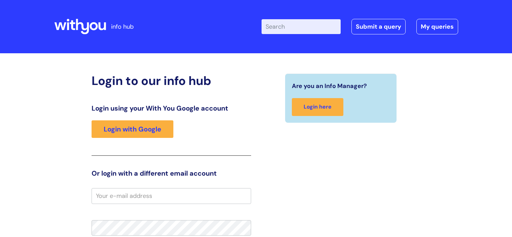 The image size is (512, 237). What do you see at coordinates (329, 86) in the screenshot?
I see `span: Are you an Info Manager?` at bounding box center [329, 86].